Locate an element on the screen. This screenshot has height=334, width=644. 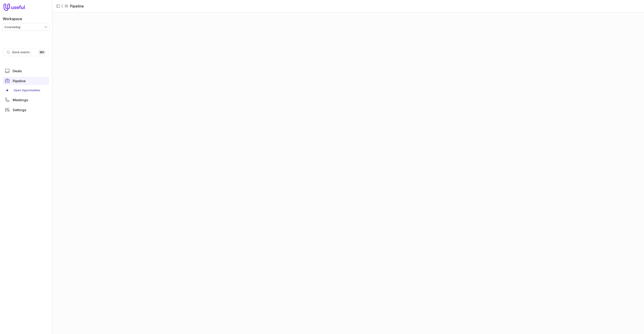
span: Settings is located at coordinates (19, 110).